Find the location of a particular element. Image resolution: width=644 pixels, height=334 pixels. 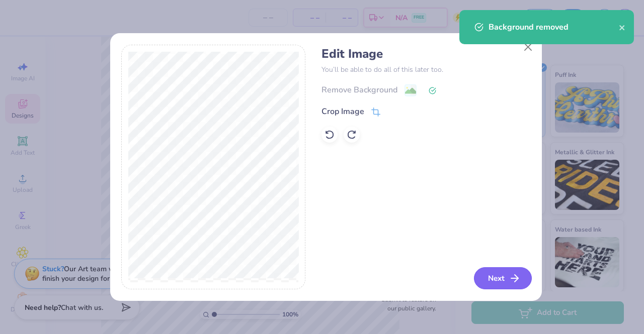

div: Crop Image is located at coordinates (343, 112).